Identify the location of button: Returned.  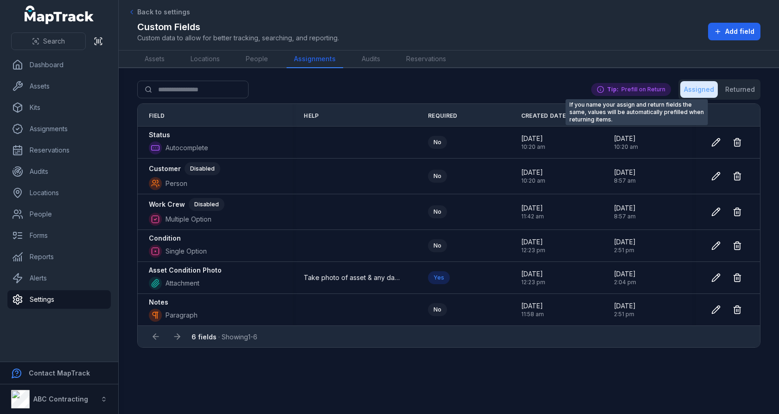
(740, 90).